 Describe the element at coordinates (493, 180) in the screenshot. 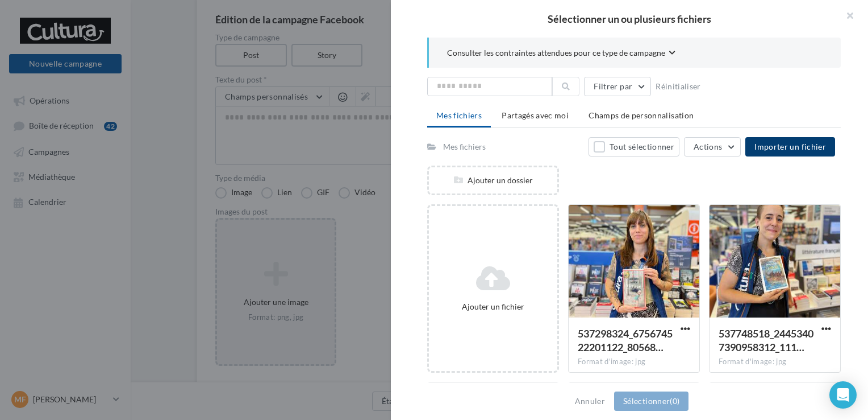

I see `div: Ajouter un dossier` at that location.